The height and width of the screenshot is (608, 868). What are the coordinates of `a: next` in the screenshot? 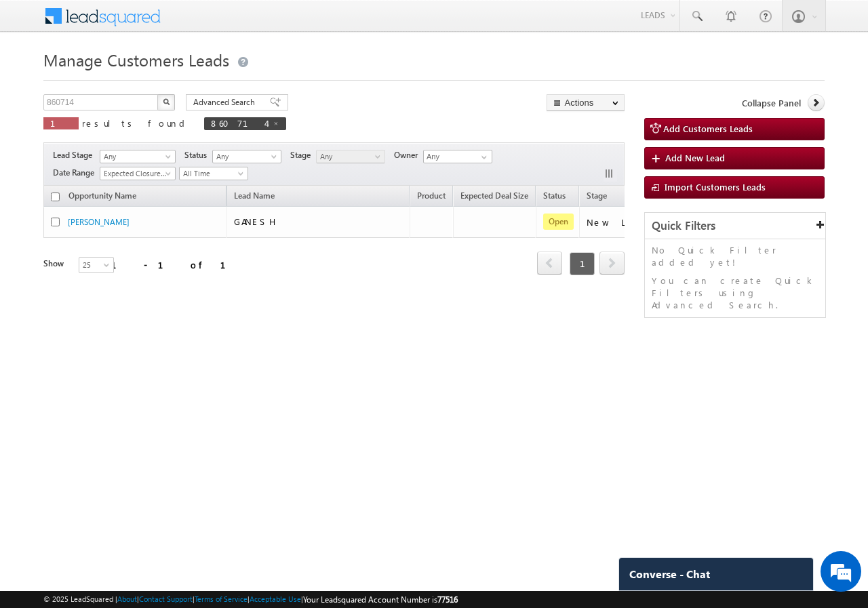 It's located at (612, 263).